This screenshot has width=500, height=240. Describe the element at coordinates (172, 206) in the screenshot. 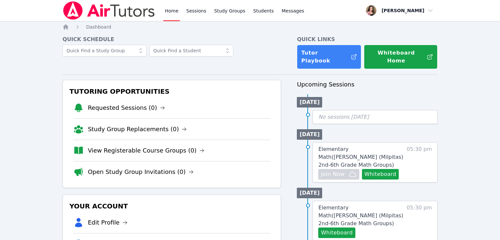

I see `h3: Your Account` at that location.